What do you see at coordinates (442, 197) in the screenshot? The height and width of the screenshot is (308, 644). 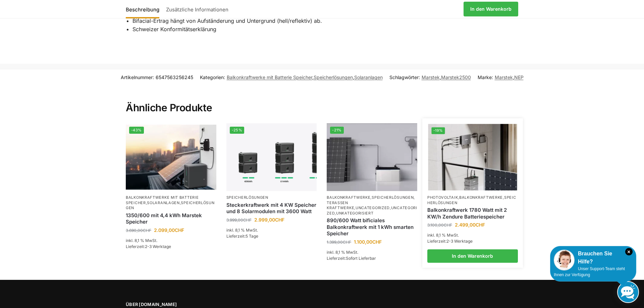 I see `a: Photovoltaik` at bounding box center [442, 197].